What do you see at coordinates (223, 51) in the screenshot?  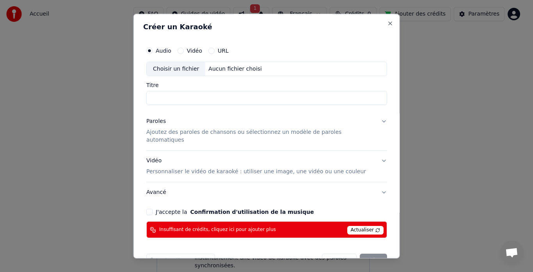 I see `label: URL` at bounding box center [223, 51].